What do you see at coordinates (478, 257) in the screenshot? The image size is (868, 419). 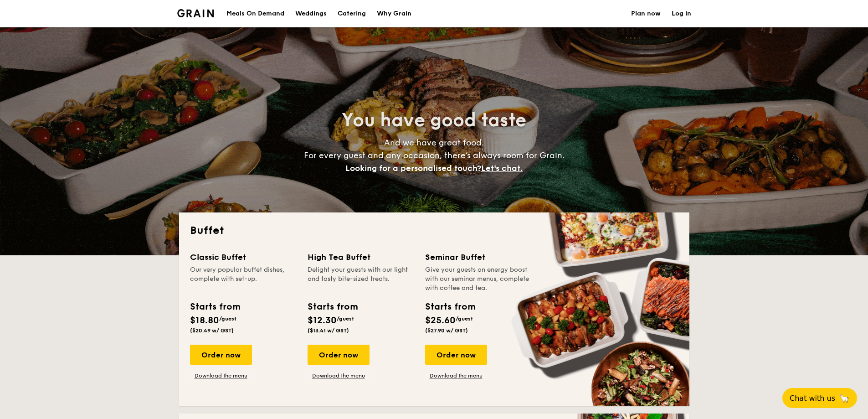 I see `div: Seminar Buffet` at bounding box center [478, 257].